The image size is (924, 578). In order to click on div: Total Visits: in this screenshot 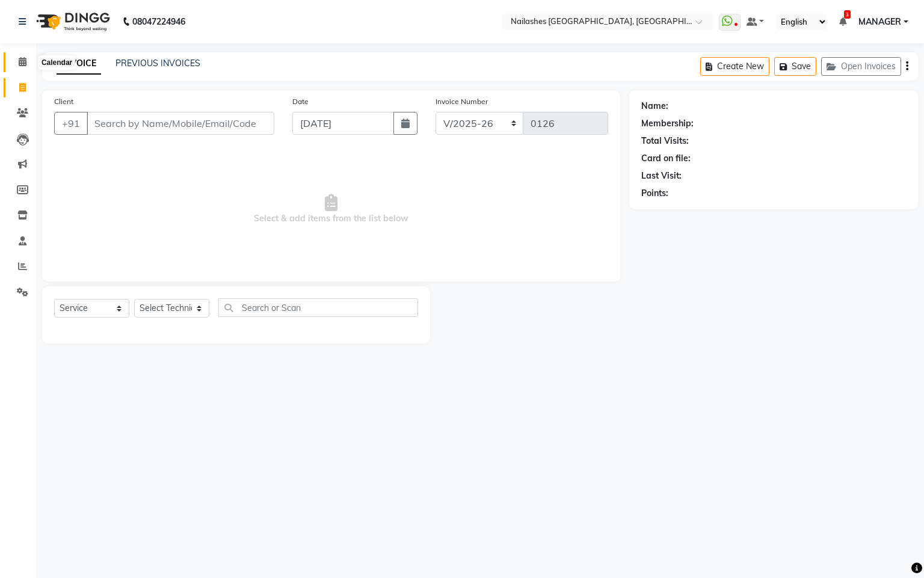, I will do `click(665, 141)`.